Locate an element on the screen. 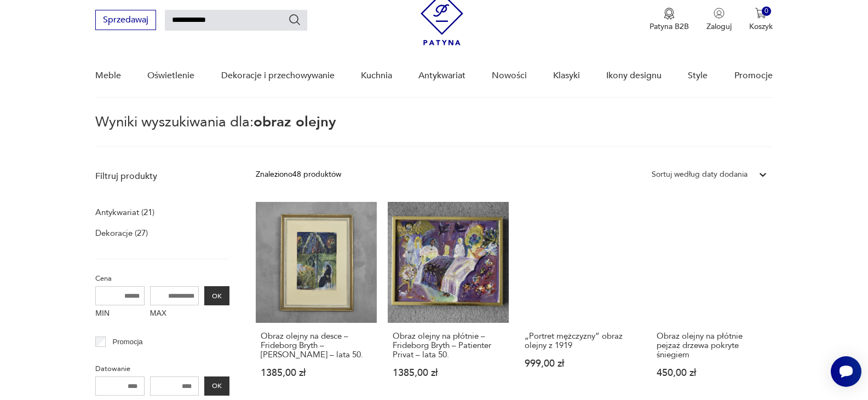  a: Style is located at coordinates (698, 76).